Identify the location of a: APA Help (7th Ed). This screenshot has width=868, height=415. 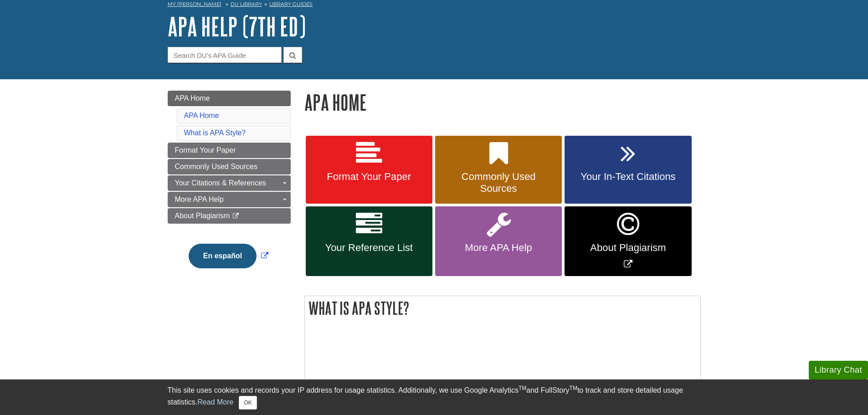
(236, 26).